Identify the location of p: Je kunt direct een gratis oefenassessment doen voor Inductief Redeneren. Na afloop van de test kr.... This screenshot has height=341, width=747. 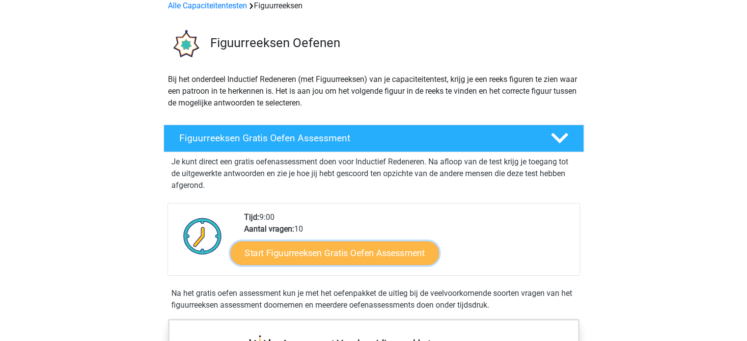
(374, 174).